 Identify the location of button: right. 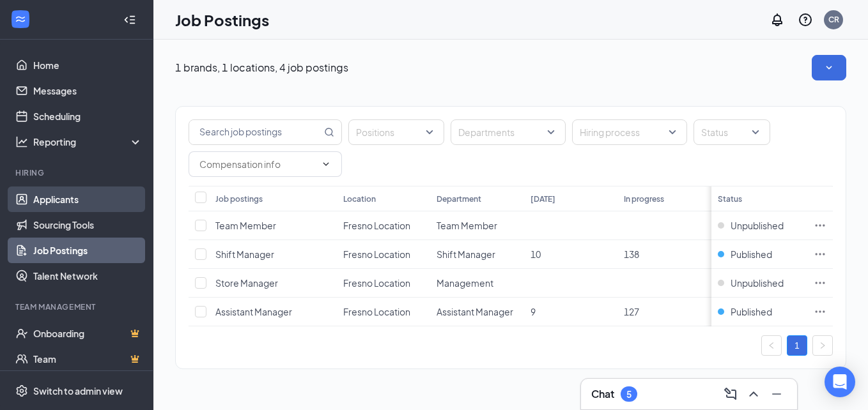
(822, 346).